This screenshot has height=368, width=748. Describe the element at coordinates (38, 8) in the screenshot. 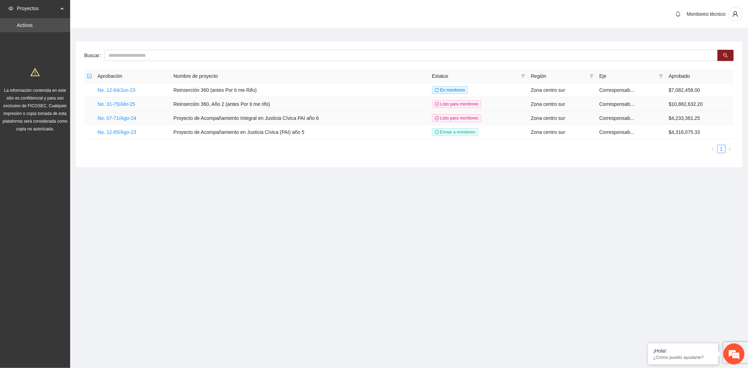

I see `span: Proyectos` at that location.